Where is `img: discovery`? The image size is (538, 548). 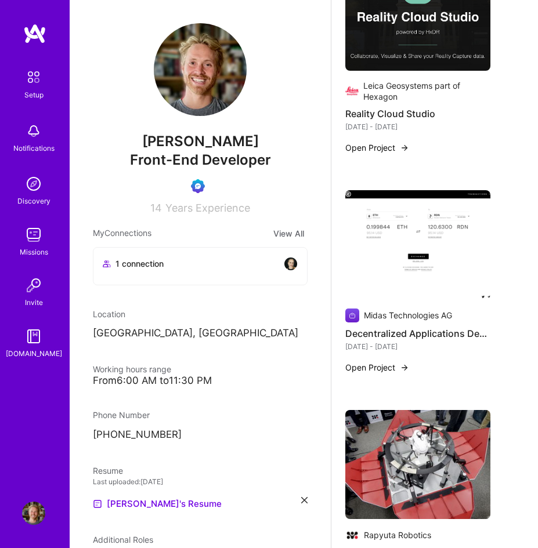
img: discovery is located at coordinates (34, 184).